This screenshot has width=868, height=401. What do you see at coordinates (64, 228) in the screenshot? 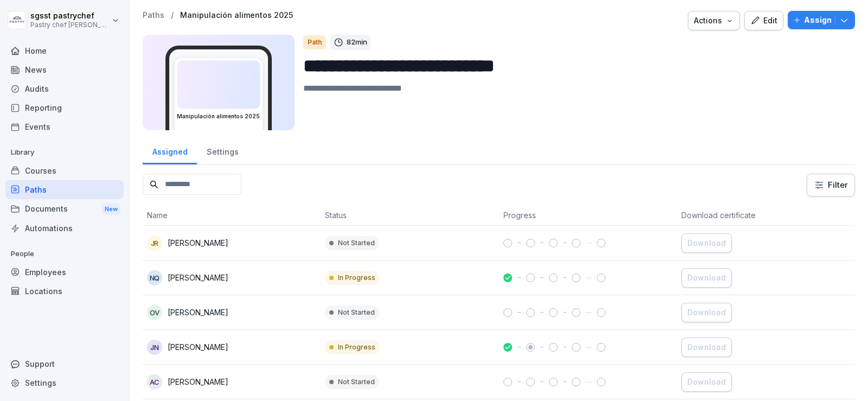
I see `a: Automations` at bounding box center [64, 228].